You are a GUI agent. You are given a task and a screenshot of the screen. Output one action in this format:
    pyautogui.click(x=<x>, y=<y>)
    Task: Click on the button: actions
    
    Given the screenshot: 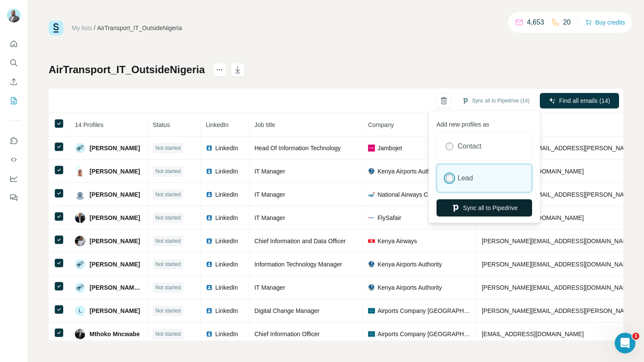 What is the action you would take?
    pyautogui.click(x=220, y=69)
    